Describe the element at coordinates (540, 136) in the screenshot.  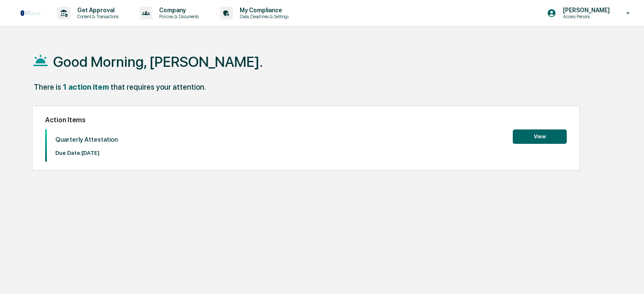
I see `button: View` at that location.